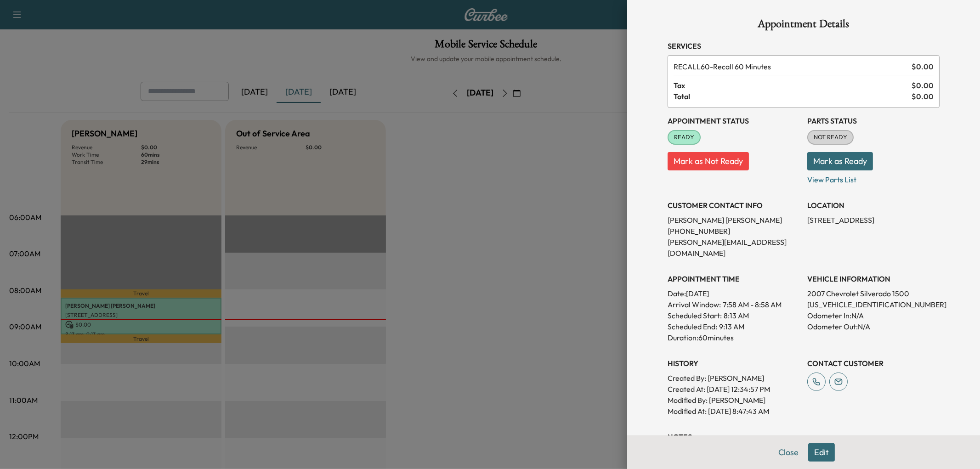 The width and height of the screenshot is (980, 469). I want to click on button: Mark as Ready, so click(840, 161).